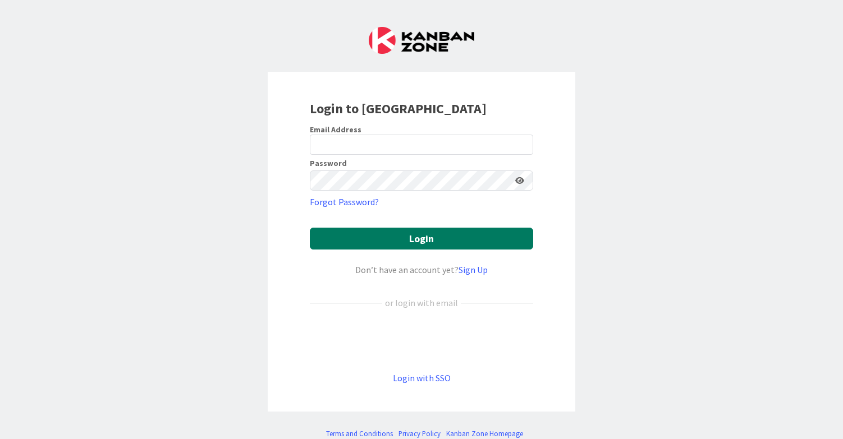 This screenshot has width=843, height=439. I want to click on a: Terms and Conditions, so click(359, 434).